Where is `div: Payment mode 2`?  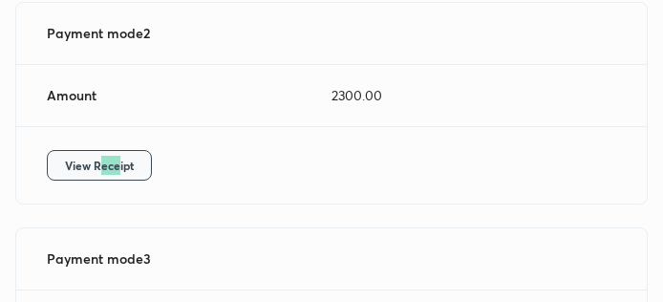
div: Payment mode 2 is located at coordinates (189, 33).